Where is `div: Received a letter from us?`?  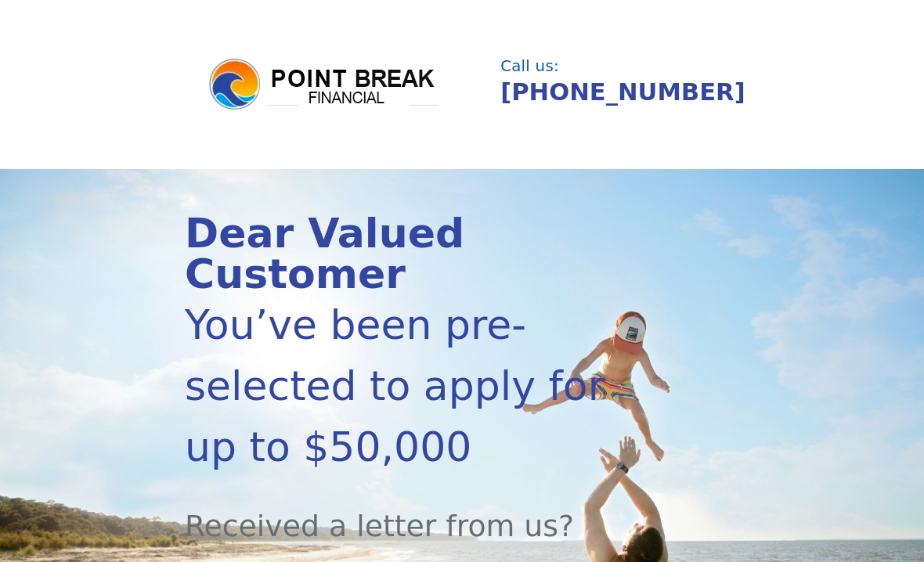 div: Received a letter from us? is located at coordinates (421, 512).